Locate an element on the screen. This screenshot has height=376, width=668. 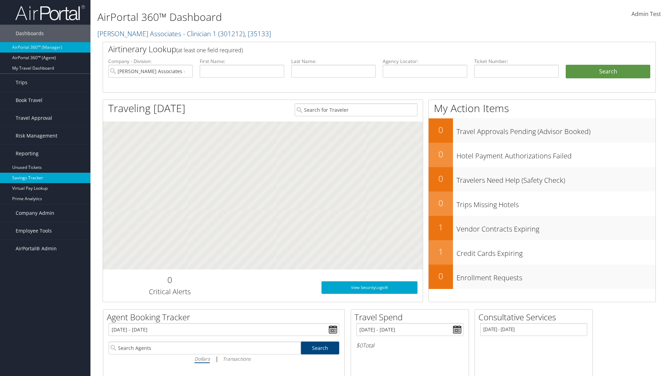
h3: Travel Approvals Pending (Advisor Booked) is located at coordinates (556, 130).